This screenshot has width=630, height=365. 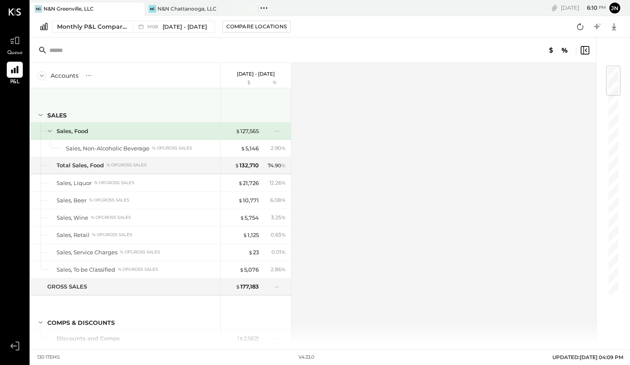 I want to click on div: 6.08, so click(x=278, y=200).